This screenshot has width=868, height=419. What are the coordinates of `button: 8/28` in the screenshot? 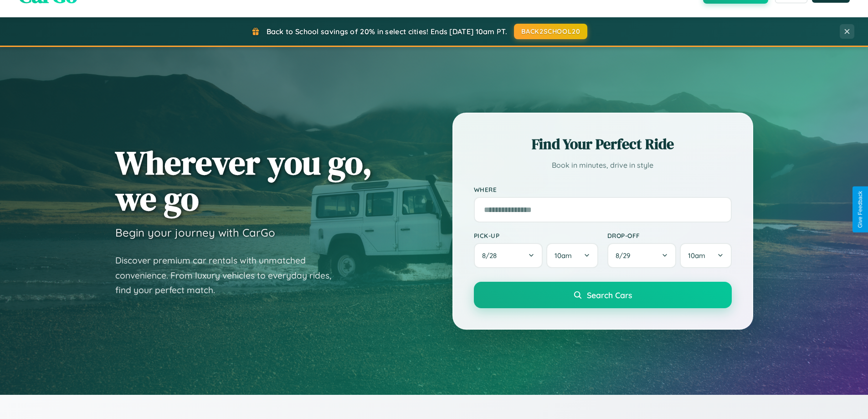 It's located at (509, 255).